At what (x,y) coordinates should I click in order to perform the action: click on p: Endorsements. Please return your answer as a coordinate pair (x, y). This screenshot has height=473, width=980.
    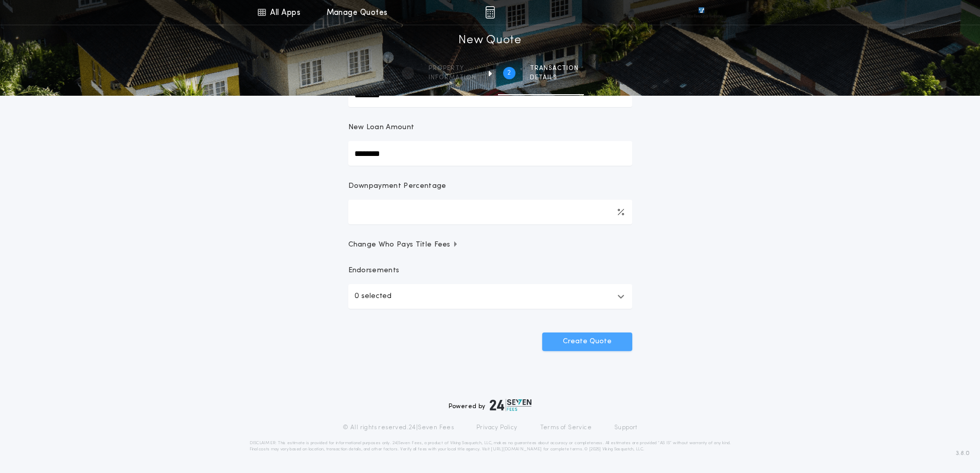
    Looking at the image, I should click on (490, 271).